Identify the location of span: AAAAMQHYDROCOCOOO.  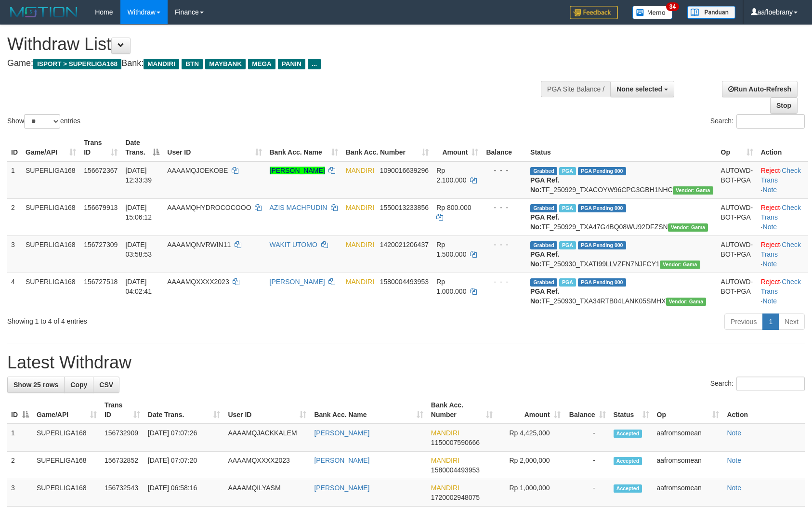
(209, 207).